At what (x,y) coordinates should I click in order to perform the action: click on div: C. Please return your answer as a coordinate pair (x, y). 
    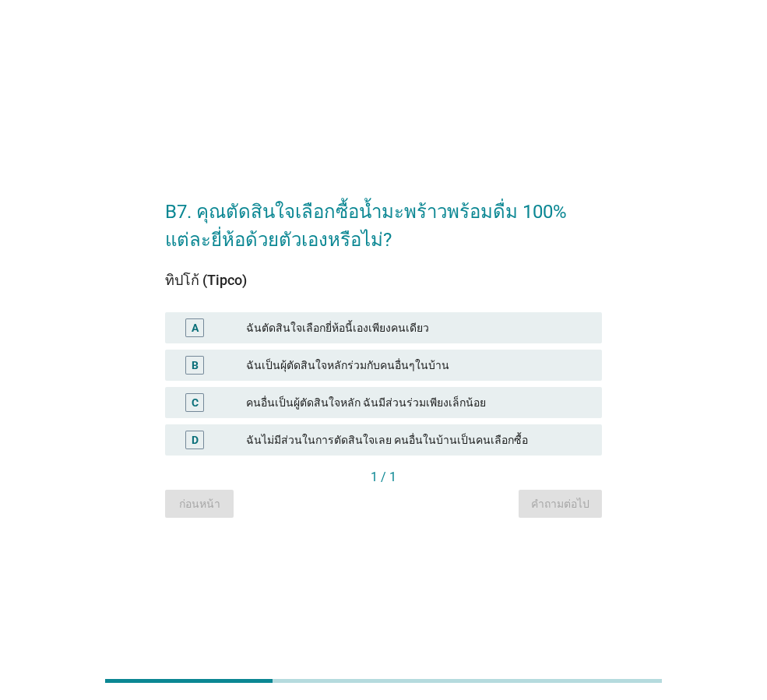
    Looking at the image, I should click on (195, 403).